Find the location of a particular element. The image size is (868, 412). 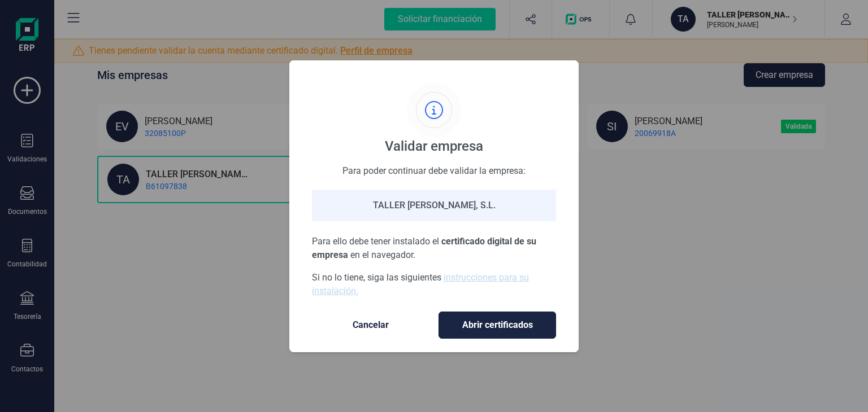

button: Cancelar is located at coordinates (371, 326).